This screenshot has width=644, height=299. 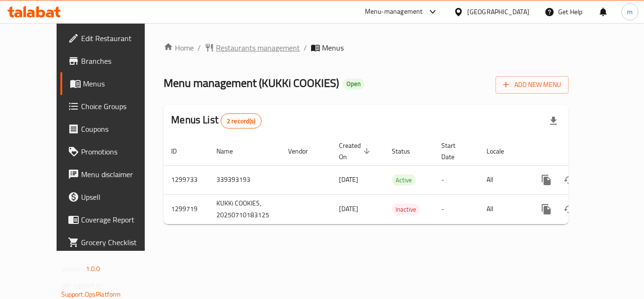 What do you see at coordinates (112, 61) in the screenshot?
I see `a: Branches` at bounding box center [112, 61].